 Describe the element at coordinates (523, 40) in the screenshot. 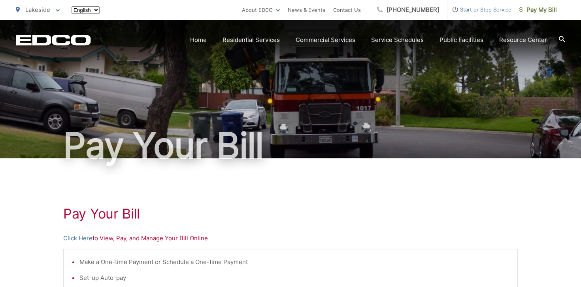

I see `a: Resource Center` at that location.